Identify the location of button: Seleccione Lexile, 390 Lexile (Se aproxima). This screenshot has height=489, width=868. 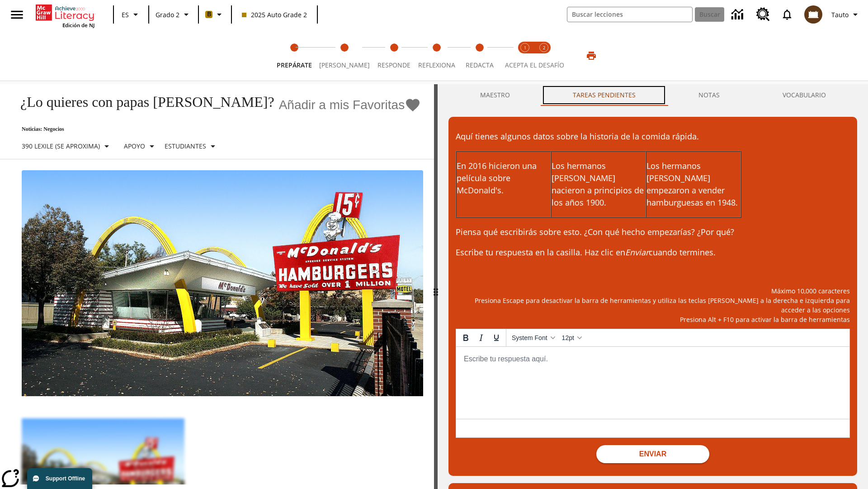
(67, 146).